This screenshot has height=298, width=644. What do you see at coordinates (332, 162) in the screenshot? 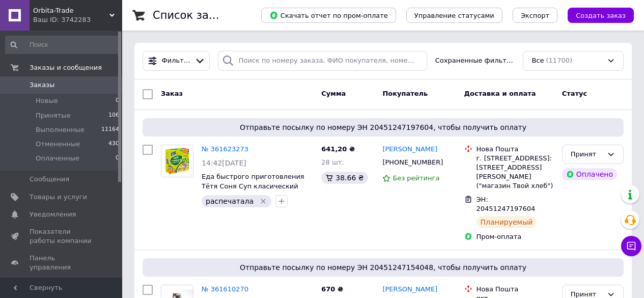
I see `span: 28 шт.` at bounding box center [332, 162].